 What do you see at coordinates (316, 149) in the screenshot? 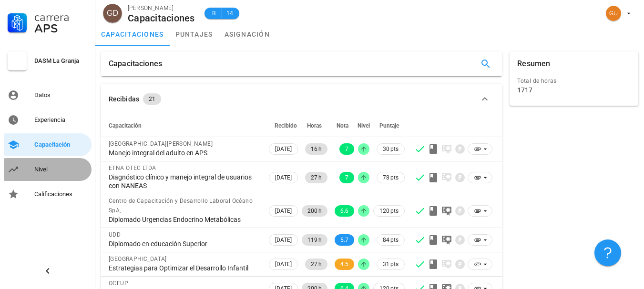
I see `span: 16 h` at bounding box center [316, 149].